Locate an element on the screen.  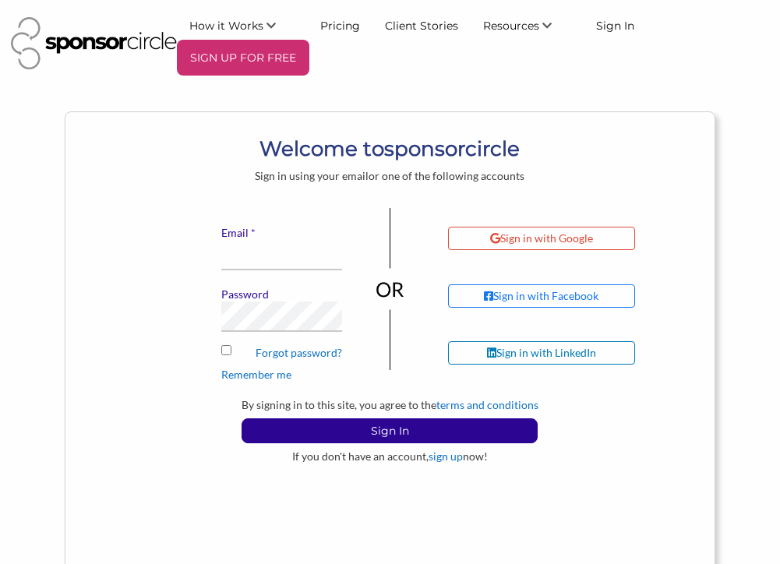
label: Password is located at coordinates (281, 295).